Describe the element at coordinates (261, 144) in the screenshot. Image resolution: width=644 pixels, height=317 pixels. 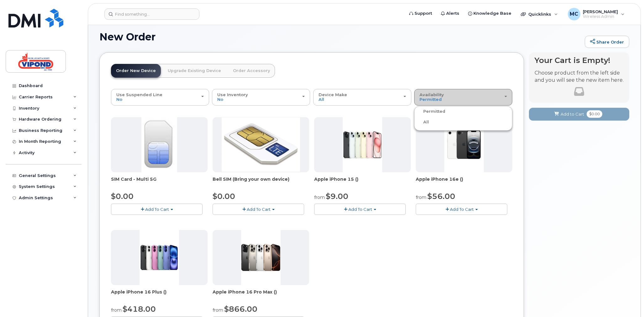
I see `img: phone22626.JPG` at that location.